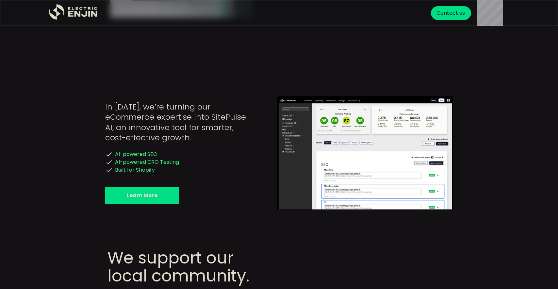 Image resolution: width=558 pixels, height=289 pixels. What do you see at coordinates (147, 162) in the screenshot?
I see `div: AI-powered CRO Testing` at bounding box center [147, 162].